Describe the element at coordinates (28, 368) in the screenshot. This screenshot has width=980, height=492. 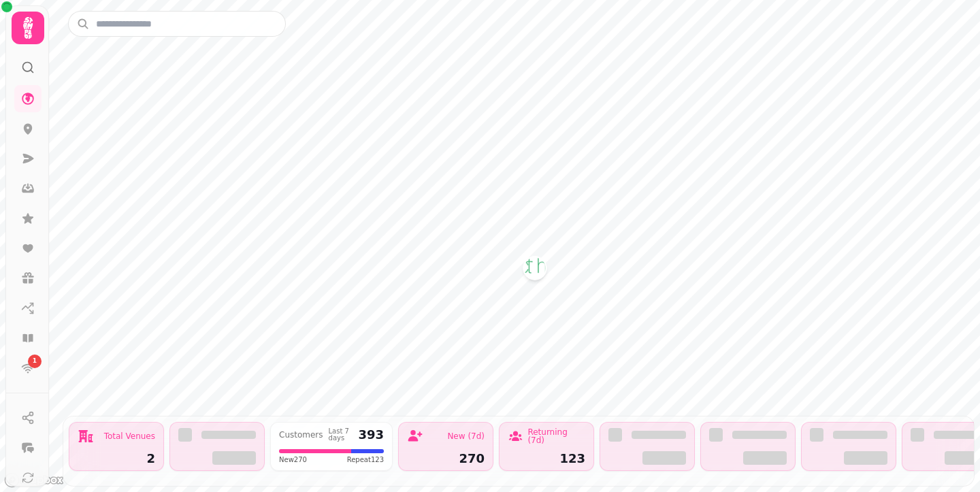
I see `a: 1` at that location.